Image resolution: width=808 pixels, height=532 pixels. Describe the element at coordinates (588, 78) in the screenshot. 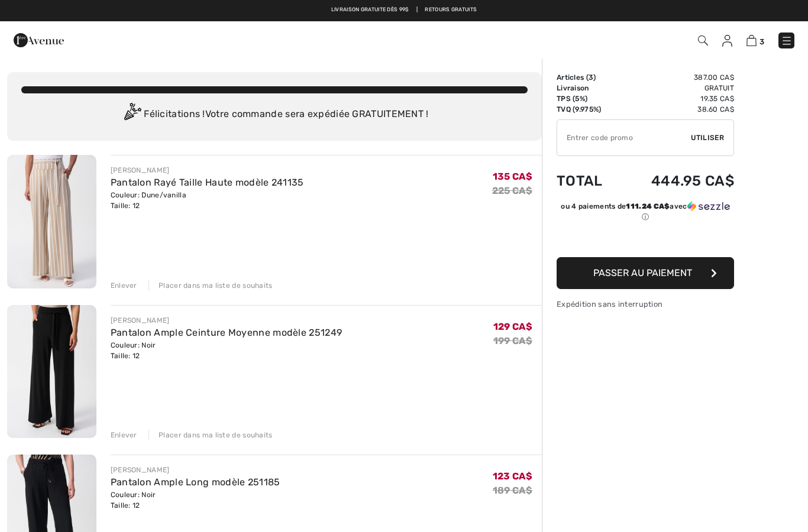

I see `td: Articles ( )` at that location.